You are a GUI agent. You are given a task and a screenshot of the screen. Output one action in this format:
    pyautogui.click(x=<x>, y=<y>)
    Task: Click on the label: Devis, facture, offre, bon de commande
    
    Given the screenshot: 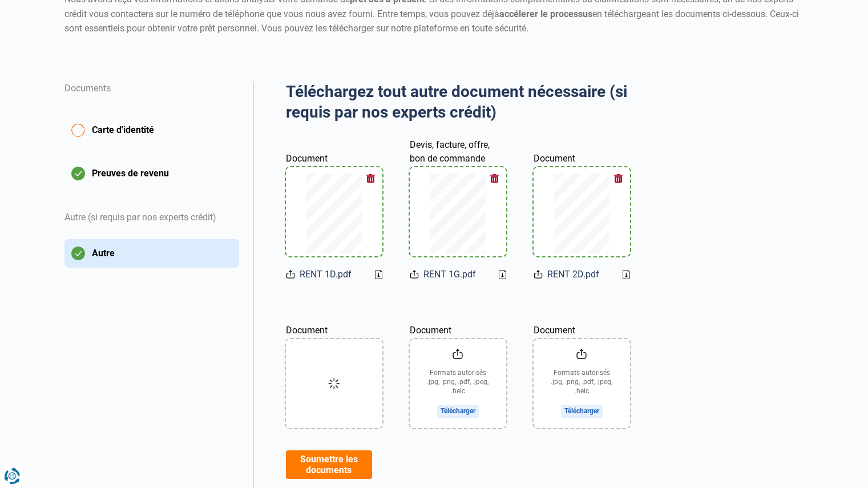 What is the action you would take?
    pyautogui.click(x=458, y=151)
    